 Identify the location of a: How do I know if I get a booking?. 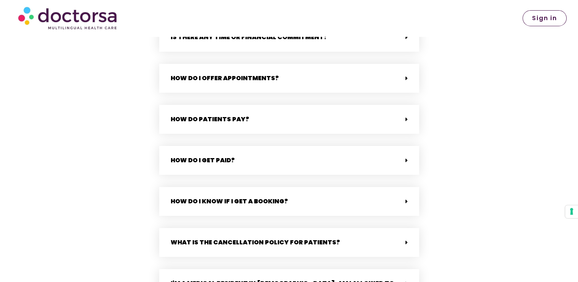
(229, 201).